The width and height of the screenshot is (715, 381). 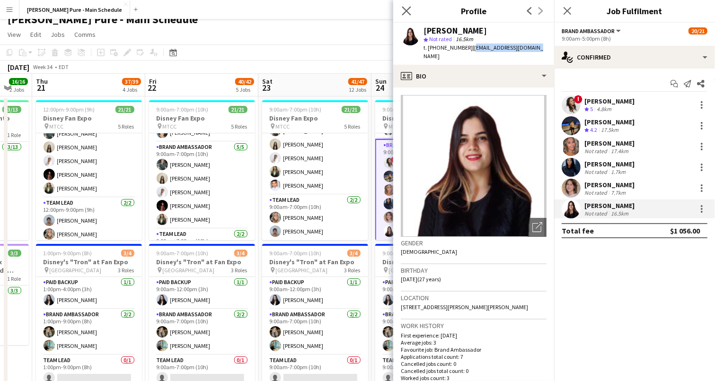 I want to click on span: Brand Ambassador, so click(x=588, y=31).